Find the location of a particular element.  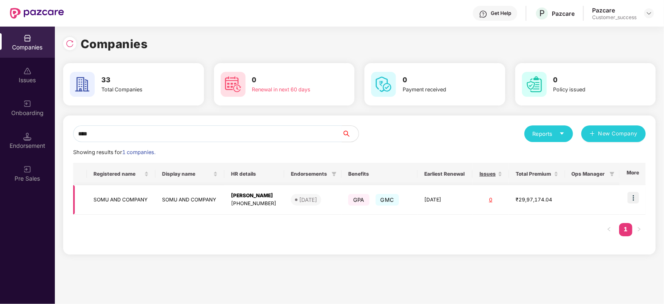

th: Benefits is located at coordinates (379, 174).